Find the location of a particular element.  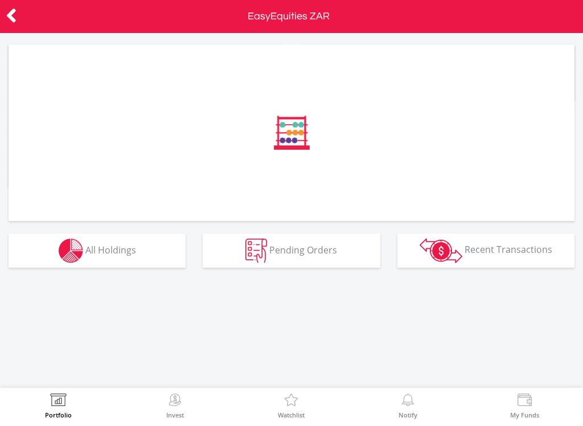

a: Watchlist is located at coordinates (291, 406).